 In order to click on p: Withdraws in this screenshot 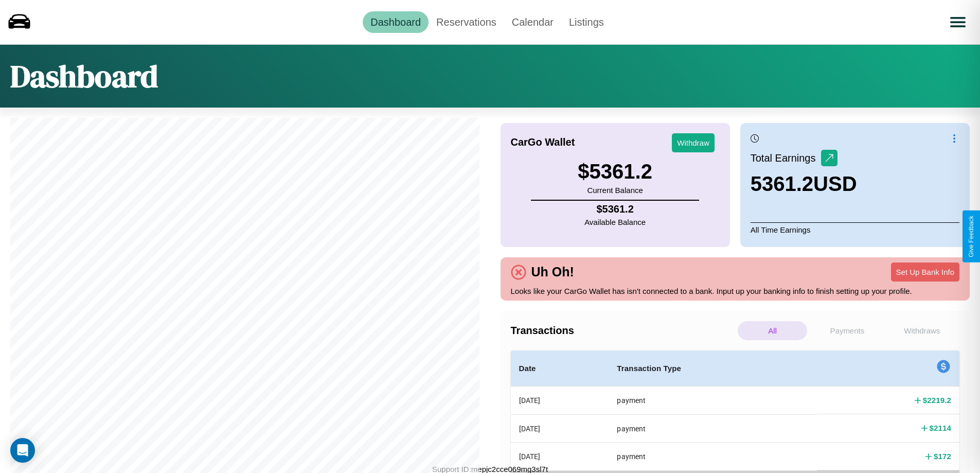, I will do `click(922, 330)`.